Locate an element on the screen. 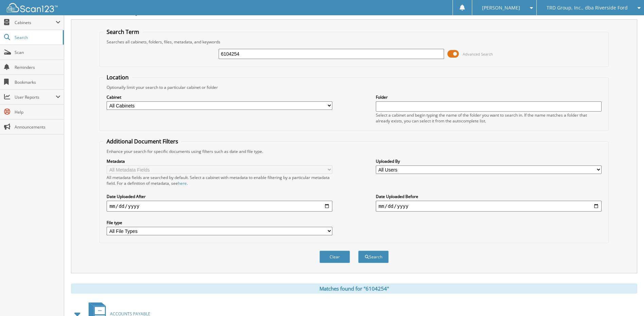 This screenshot has height=316, width=644. label: File type is located at coordinates (219, 222).